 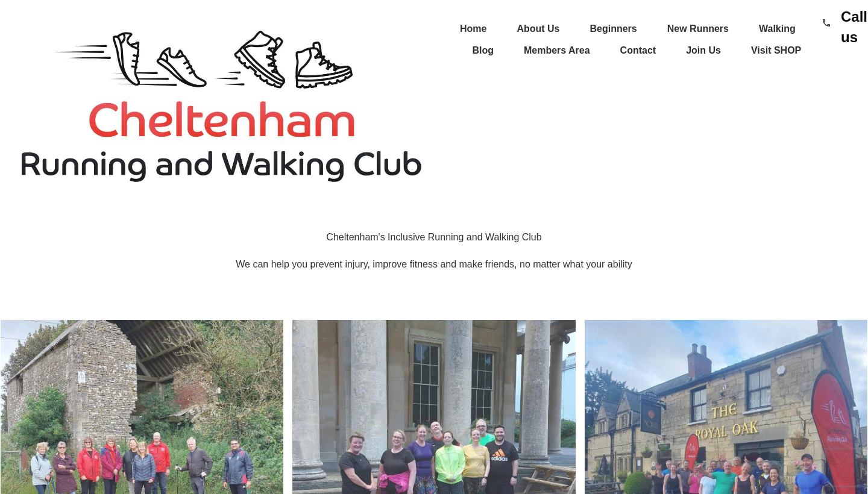 What do you see at coordinates (557, 51) in the screenshot?
I see `span: Members Area` at bounding box center [557, 51].